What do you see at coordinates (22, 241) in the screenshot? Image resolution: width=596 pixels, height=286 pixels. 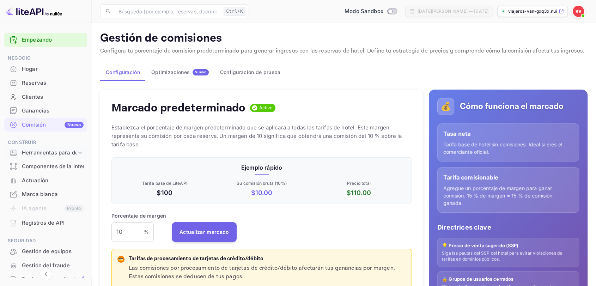 I see `font: Seguridad` at bounding box center [22, 241].